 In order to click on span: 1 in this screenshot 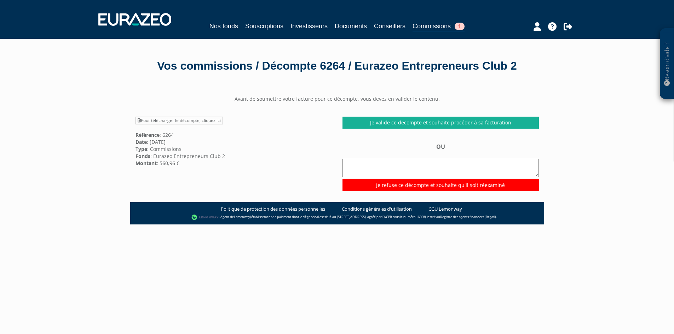, I will do `click(459, 26)`.